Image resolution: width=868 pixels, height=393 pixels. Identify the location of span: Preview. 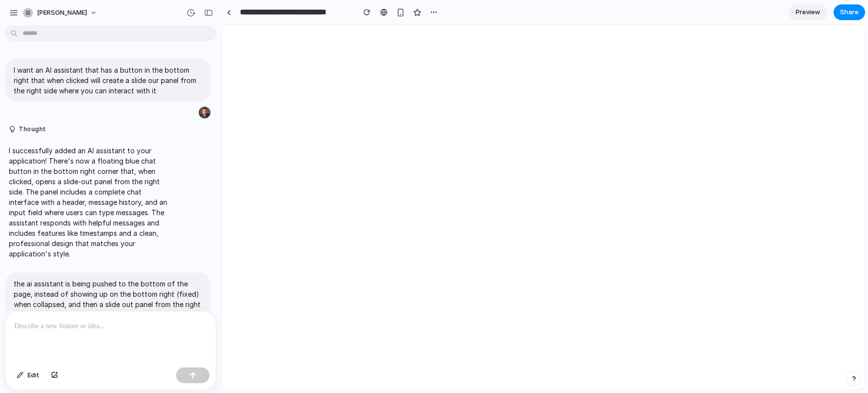
(808, 12).